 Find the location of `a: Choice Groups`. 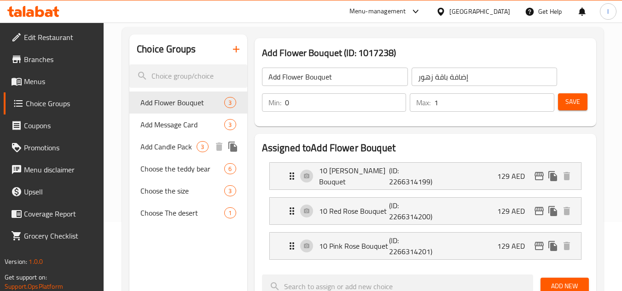

a: Choice Groups is located at coordinates (54, 104).